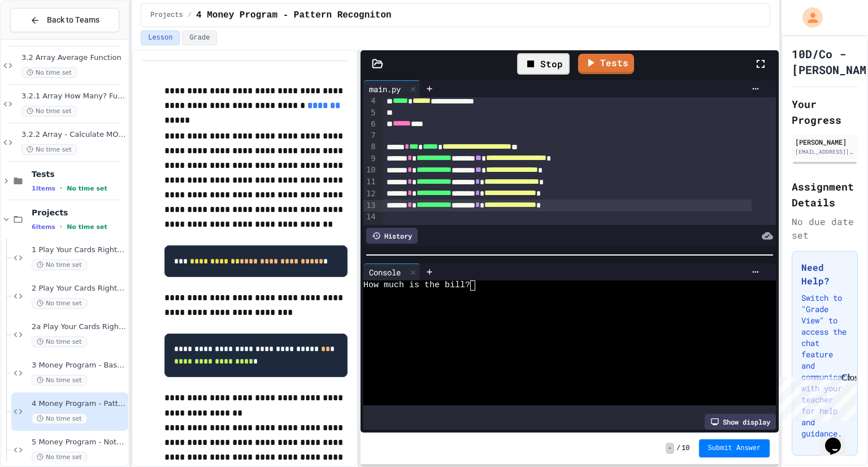 The width and height of the screenshot is (868, 467). What do you see at coordinates (370, 136) in the screenshot?
I see `div: 7` at bounding box center [370, 136].